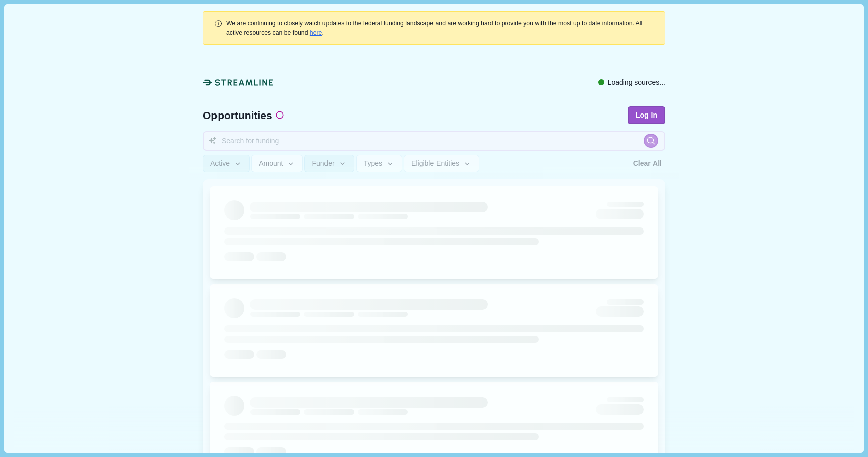  What do you see at coordinates (647, 164) in the screenshot?
I see `button: Clear All` at bounding box center [647, 164].